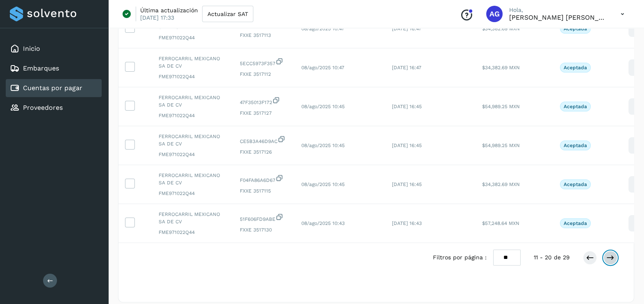  Describe the element at coordinates (264, 191) in the screenshot. I see `span: FXXE 3517115` at that location.